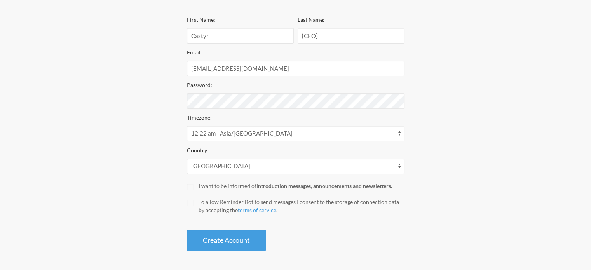  What do you see at coordinates (198, 150) in the screenshot?
I see `label: Country:` at bounding box center [198, 150].